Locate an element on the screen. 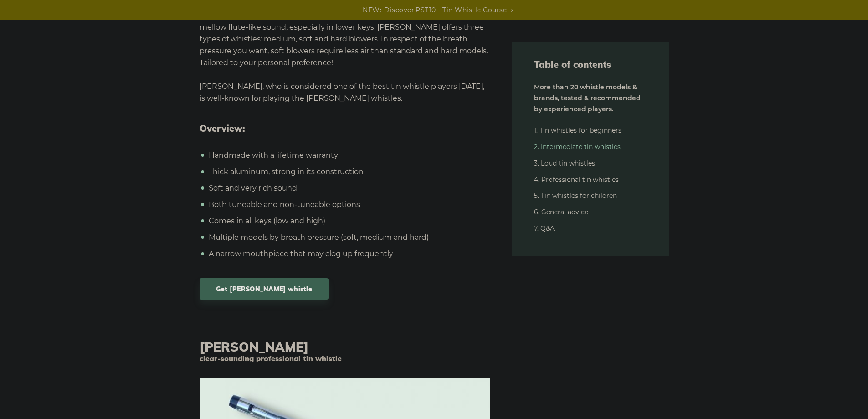 The image size is (868, 419). li: Both tuneable and non-tuneable options is located at coordinates (348, 205).